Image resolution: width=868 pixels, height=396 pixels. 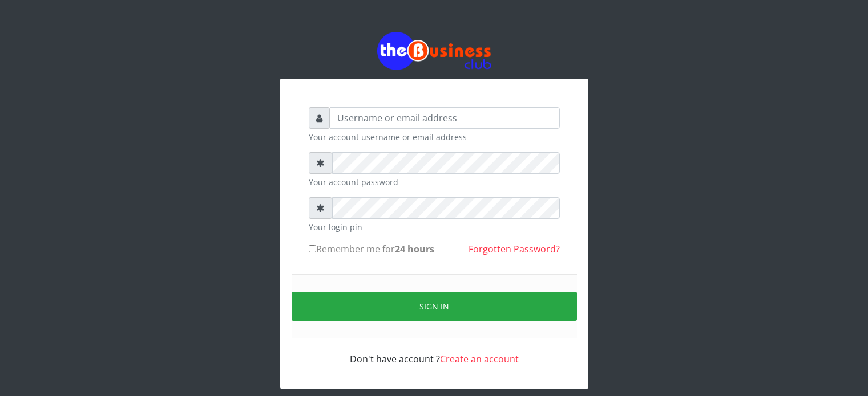 I want to click on input: Remember me for24 hours, so click(x=312, y=249).